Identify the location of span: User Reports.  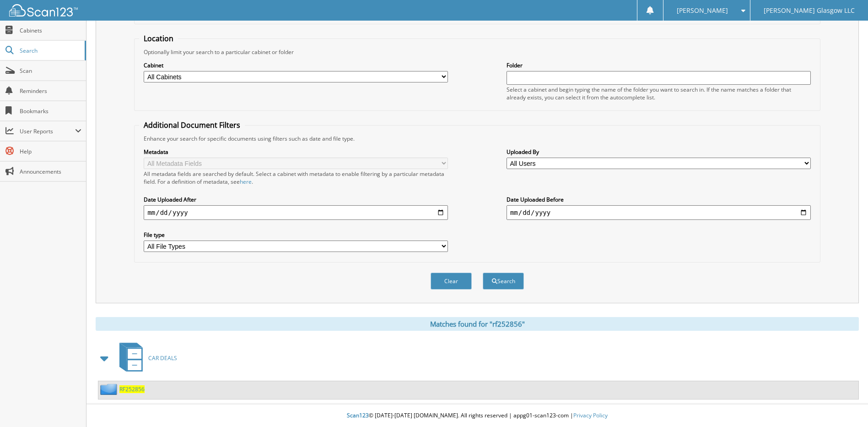
(47, 131).